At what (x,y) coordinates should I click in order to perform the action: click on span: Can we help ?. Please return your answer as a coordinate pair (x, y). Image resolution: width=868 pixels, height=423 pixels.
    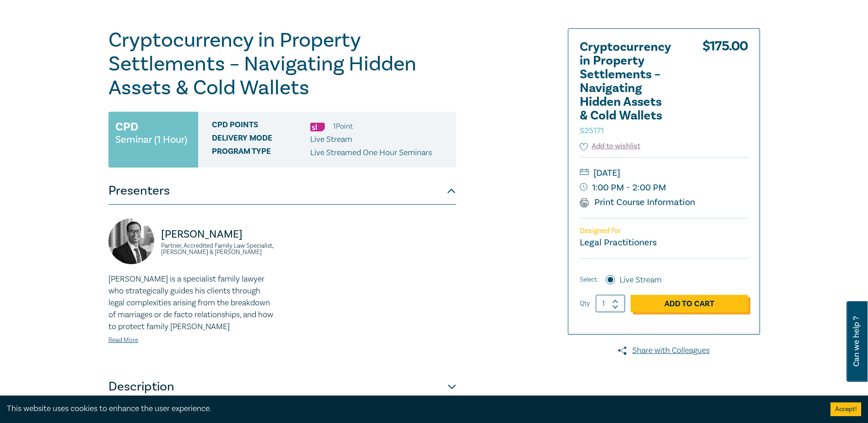
    Looking at the image, I should click on (856, 341).